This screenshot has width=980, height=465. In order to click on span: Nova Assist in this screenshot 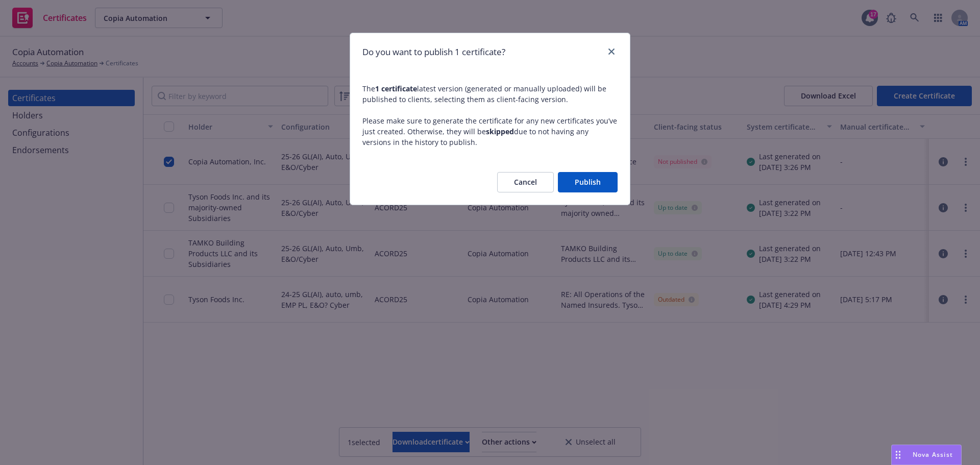, I will do `click(933, 455)`.